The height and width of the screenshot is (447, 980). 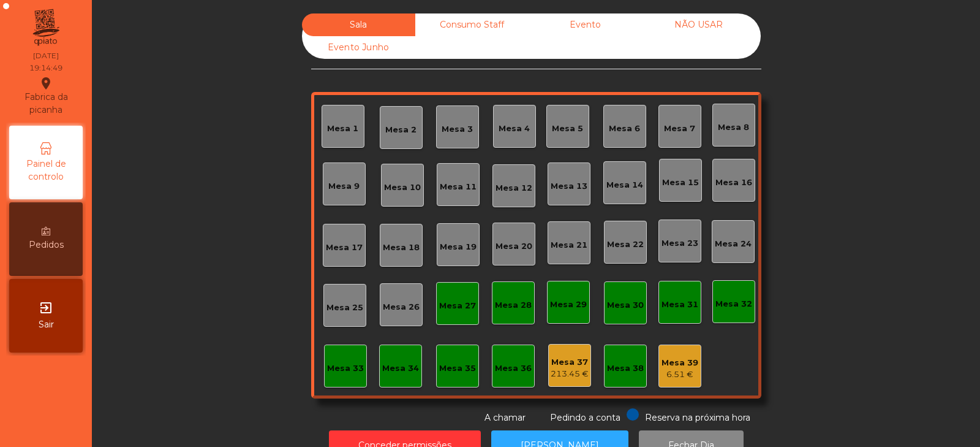 I want to click on div: Consumo Staff, so click(x=472, y=25).